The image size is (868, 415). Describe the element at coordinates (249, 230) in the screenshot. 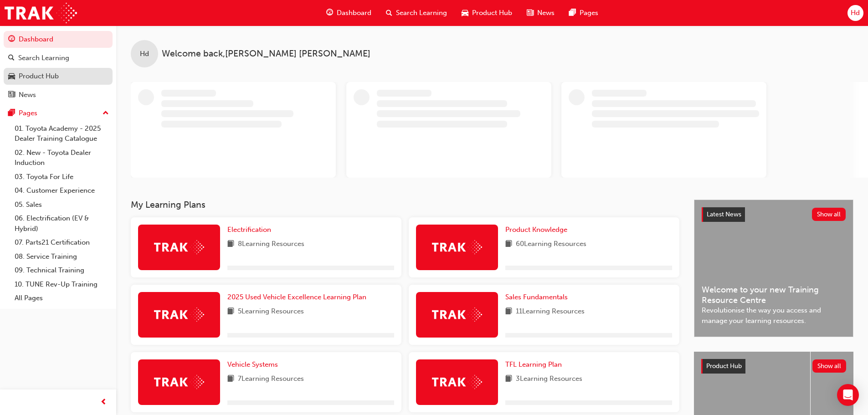

I see `span: Electrification` at that location.